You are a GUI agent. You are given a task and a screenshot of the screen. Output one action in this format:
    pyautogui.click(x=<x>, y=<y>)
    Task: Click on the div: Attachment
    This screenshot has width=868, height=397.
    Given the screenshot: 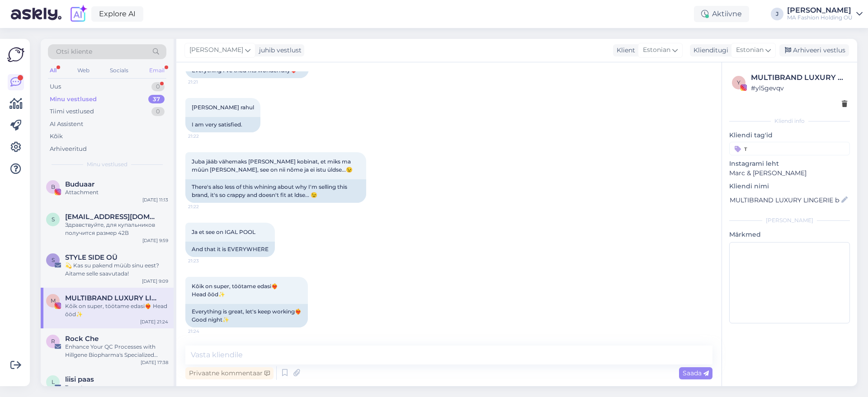 What is the action you would take?
    pyautogui.click(x=117, y=192)
    